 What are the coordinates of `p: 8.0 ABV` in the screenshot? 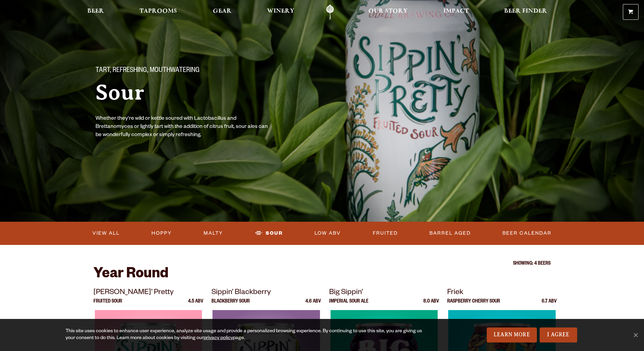 It's located at (431, 305).